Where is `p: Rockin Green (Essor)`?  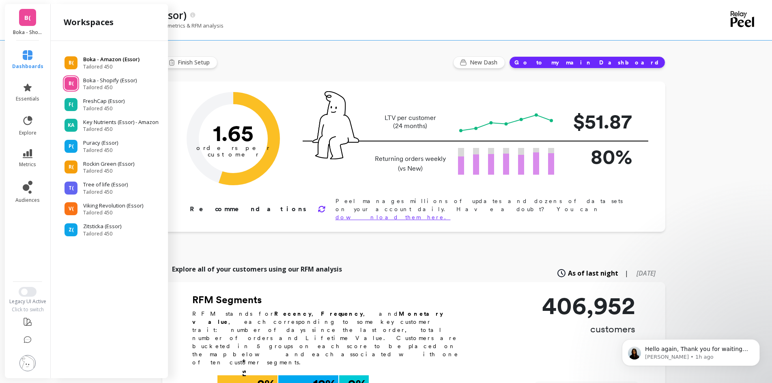 p: Rockin Green (Essor) is located at coordinates (109, 164).